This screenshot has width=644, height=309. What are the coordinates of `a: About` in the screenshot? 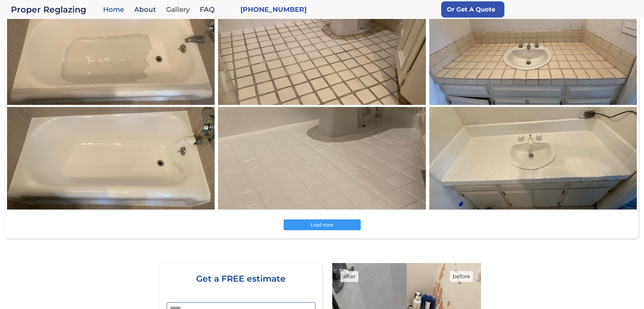 It's located at (147, 10).